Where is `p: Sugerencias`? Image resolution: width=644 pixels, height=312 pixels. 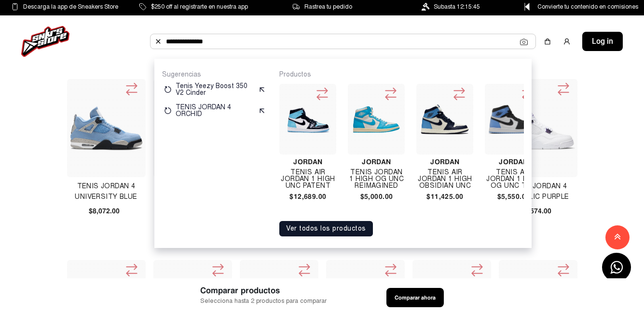 p: Sugerencias is located at coordinates (215, 75).